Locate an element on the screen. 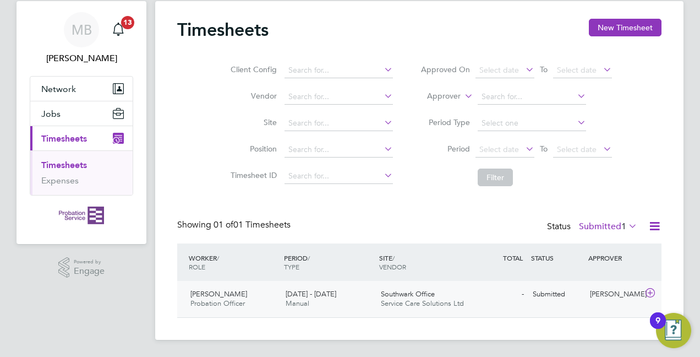  span: ROLE is located at coordinates (197, 266).